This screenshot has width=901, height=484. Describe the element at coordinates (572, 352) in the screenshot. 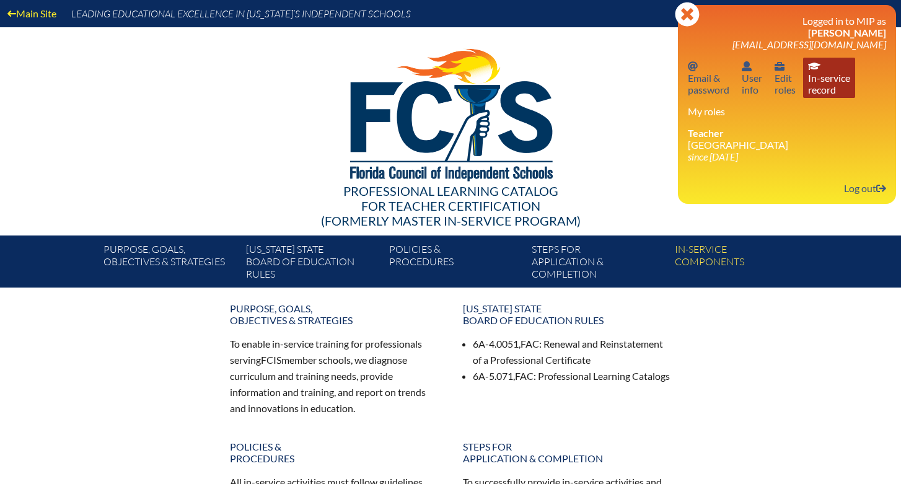

I see `li: 6A-4.0051, : Renewal and Reinstatement of a Professional Certificate` at that location.